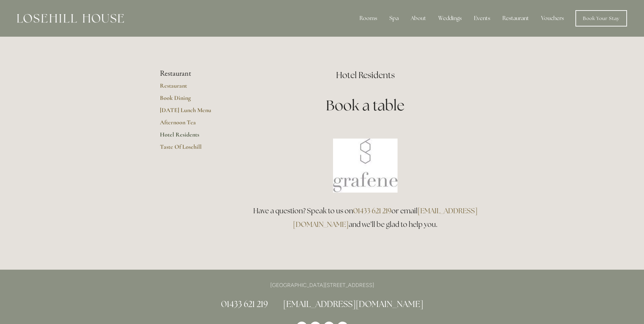 The width and height of the screenshot is (644, 324). I want to click on a: Hotel Residents, so click(192, 137).